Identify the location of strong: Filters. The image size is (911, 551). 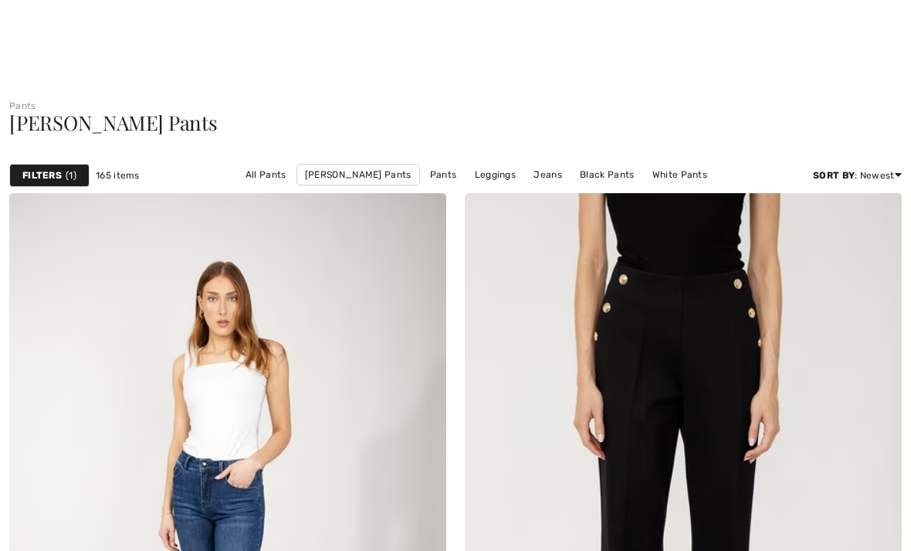
(42, 175).